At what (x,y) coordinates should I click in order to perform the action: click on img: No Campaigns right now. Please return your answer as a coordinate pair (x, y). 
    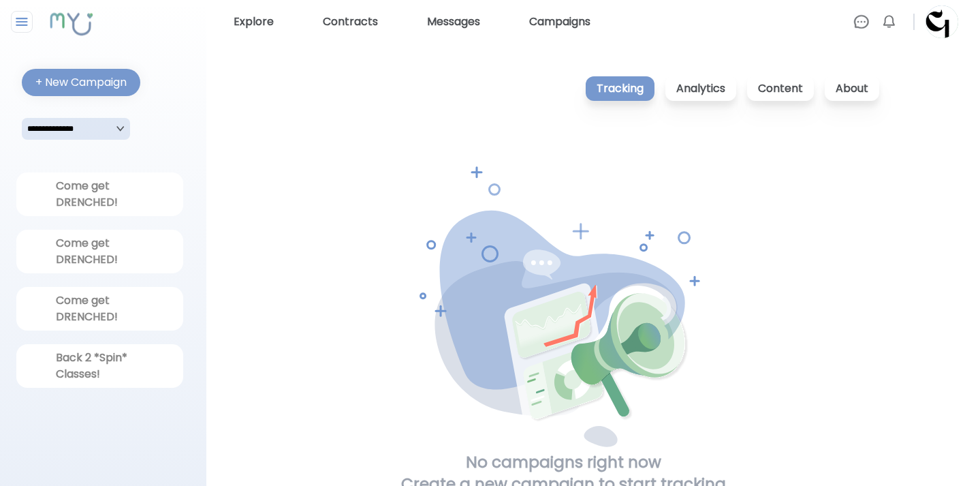
    Looking at the image, I should click on (563, 309).